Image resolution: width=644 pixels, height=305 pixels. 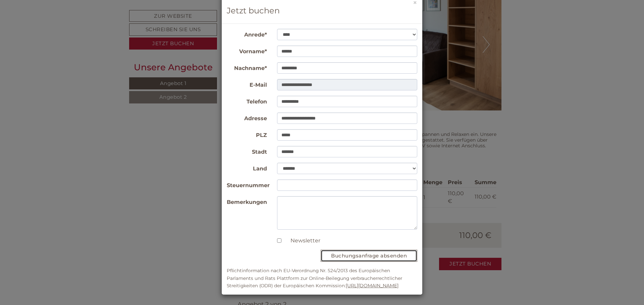 What do you see at coordinates (247, 101) in the screenshot?
I see `label: Telefon` at bounding box center [247, 101].